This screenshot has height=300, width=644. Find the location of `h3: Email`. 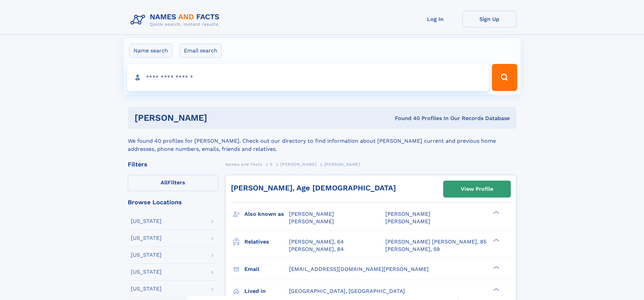

h3: Email is located at coordinates (267, 269).